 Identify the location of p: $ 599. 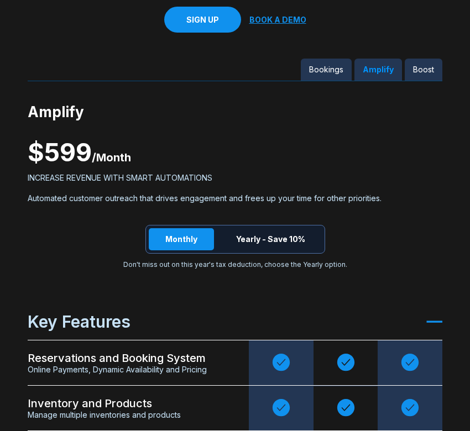
(235, 152).